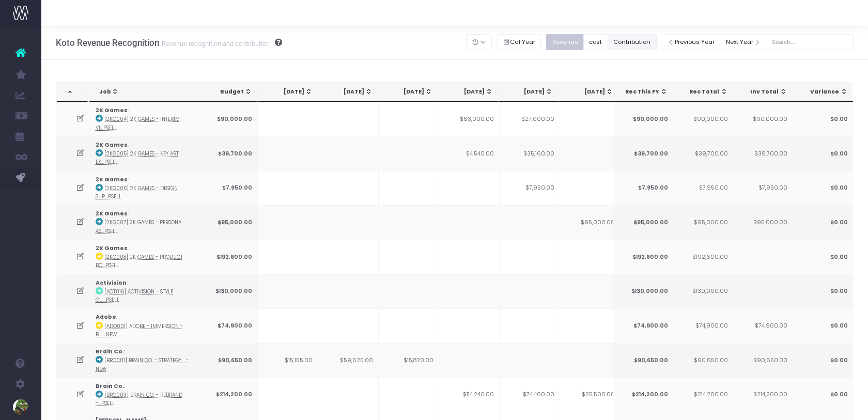  I want to click on td: $59,625.00, so click(348, 360).